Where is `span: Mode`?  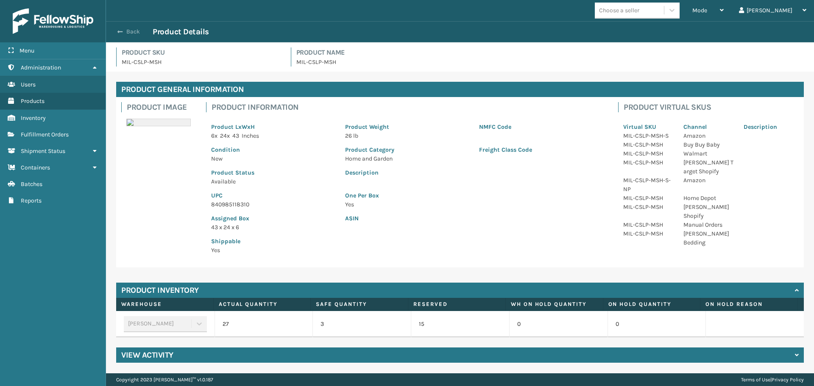
span: Mode is located at coordinates (699, 10).